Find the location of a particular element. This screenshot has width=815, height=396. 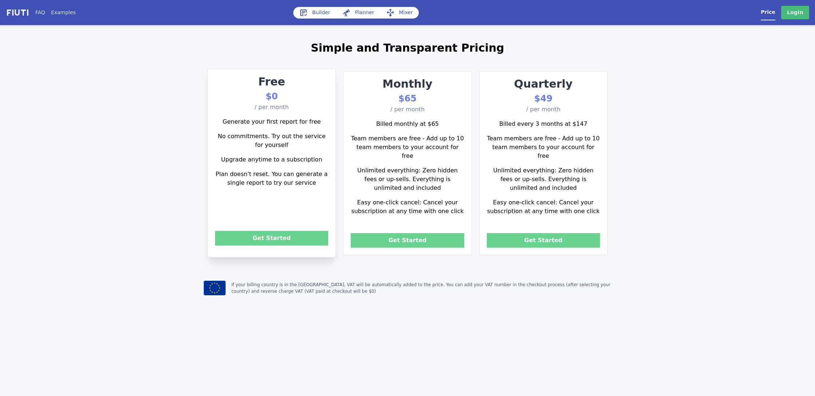

a: Price is located at coordinates (768, 14).